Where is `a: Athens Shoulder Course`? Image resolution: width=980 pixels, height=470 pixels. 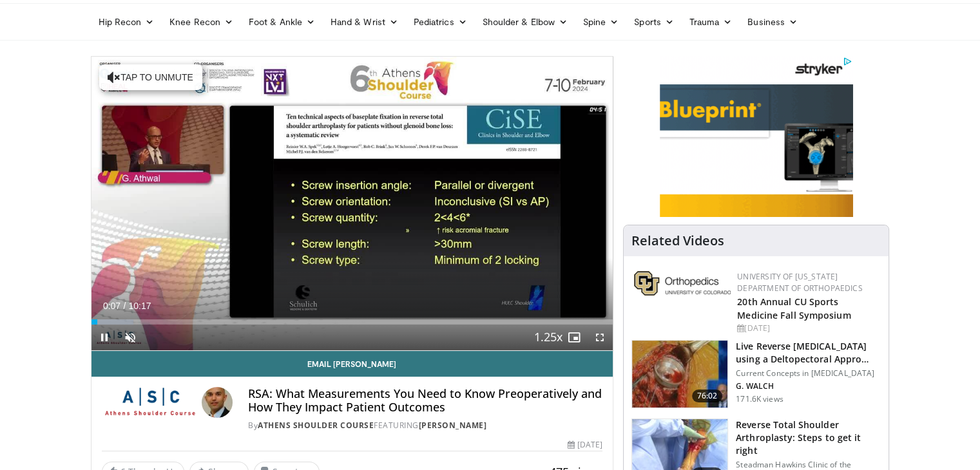
a: Athens Shoulder Course is located at coordinates (315, 425).